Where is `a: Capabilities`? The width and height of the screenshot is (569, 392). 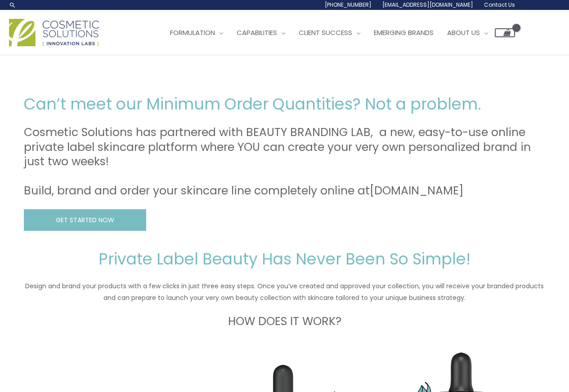
a: Capabilities is located at coordinates (261, 33).